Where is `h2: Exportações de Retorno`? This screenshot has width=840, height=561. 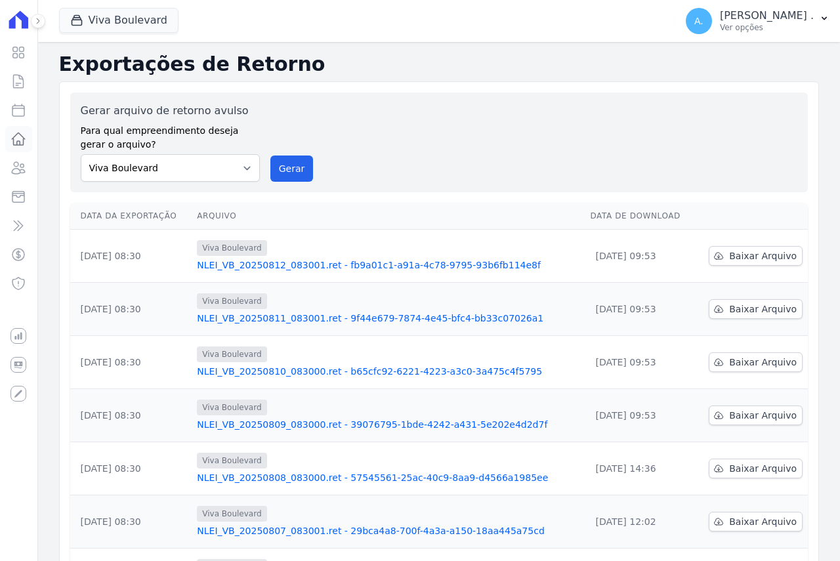 h2: Exportações de Retorno is located at coordinates (439, 64).